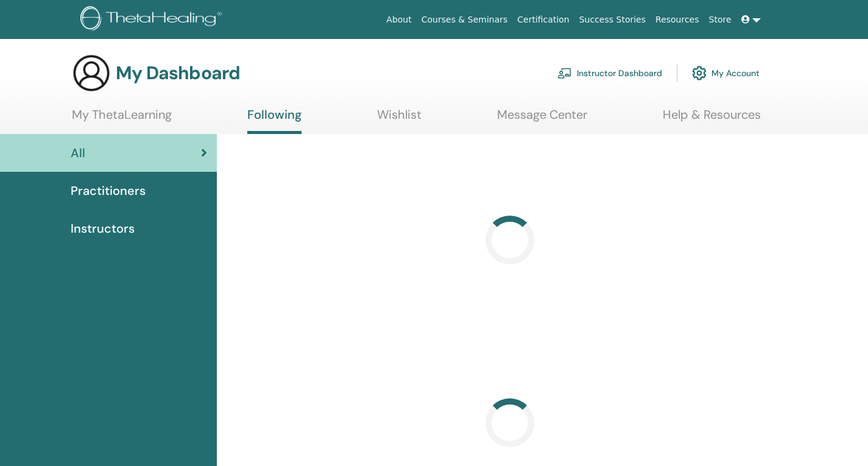  What do you see at coordinates (543, 20) in the screenshot?
I see `a: Certification` at bounding box center [543, 20].